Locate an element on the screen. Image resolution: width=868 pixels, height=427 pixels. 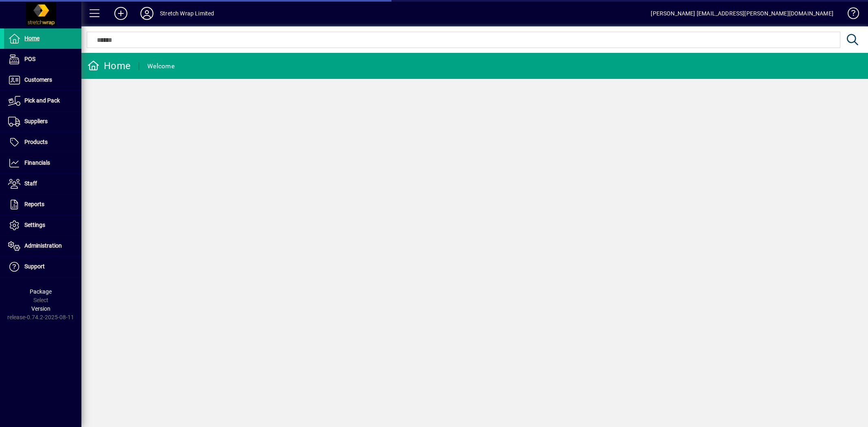
span: Support is located at coordinates (35, 266).